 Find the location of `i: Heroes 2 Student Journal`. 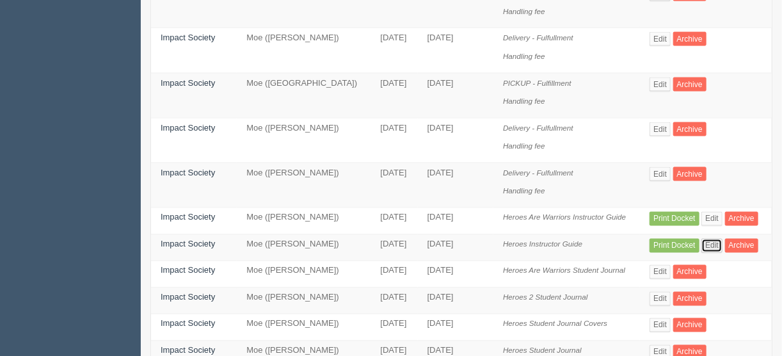

i: Heroes 2 Student Journal is located at coordinates (545, 297).